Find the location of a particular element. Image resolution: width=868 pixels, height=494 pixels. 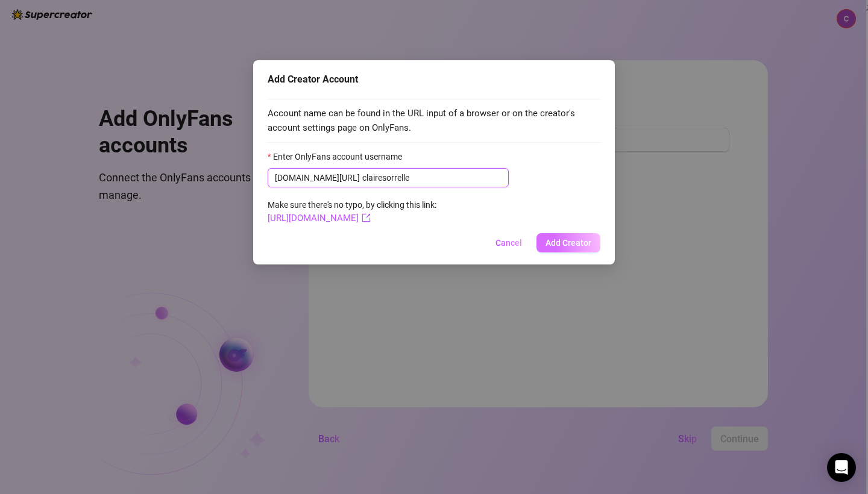

span: Cancel is located at coordinates (509, 243).